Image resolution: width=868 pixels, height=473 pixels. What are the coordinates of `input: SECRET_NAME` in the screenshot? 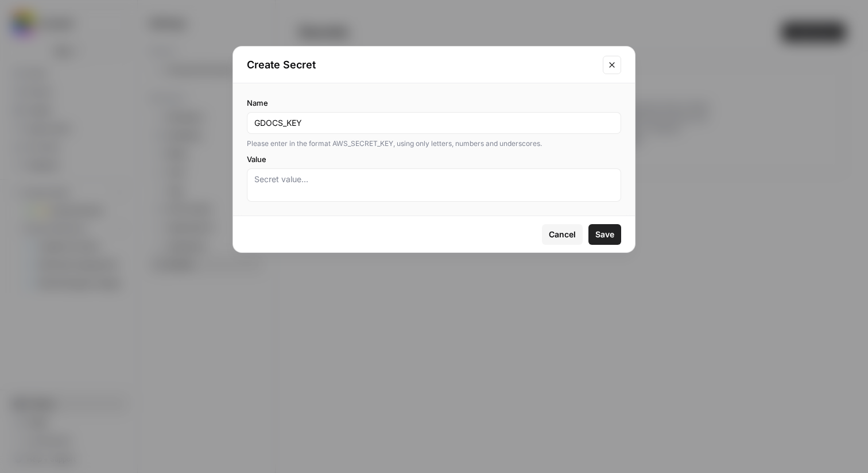 It's located at (434, 123).